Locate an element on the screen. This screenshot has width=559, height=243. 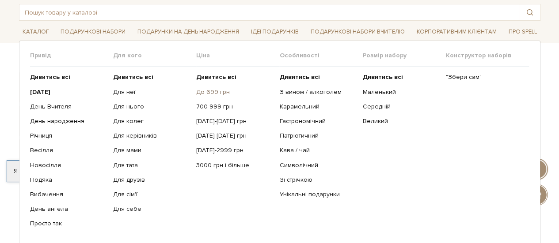
span: Конструктор наборів is located at coordinates (487, 56).